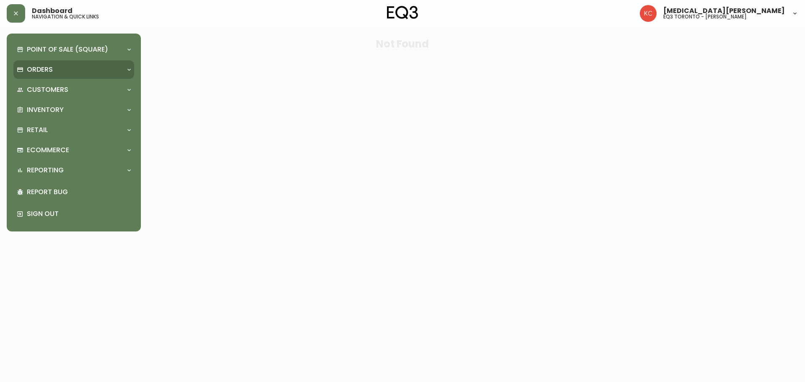 The image size is (805, 382). I want to click on div: Point of Sale (Square), so click(74, 49).